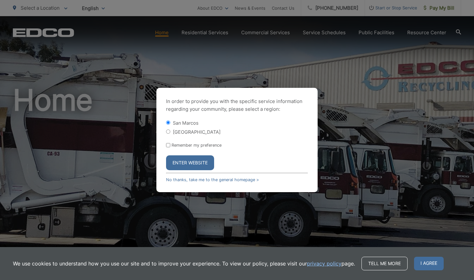  Describe the element at coordinates (190, 162) in the screenshot. I see `button: Enter Website` at that location.